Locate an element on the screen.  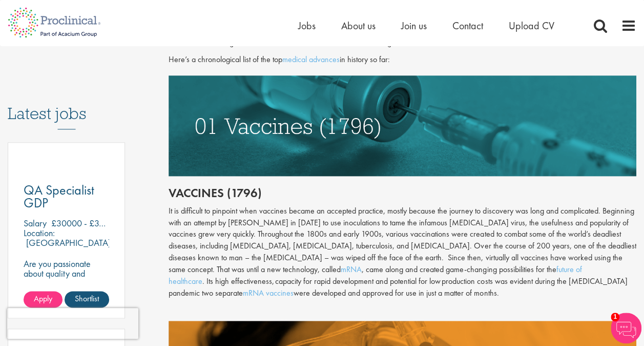
a: Contact is located at coordinates (468, 26).